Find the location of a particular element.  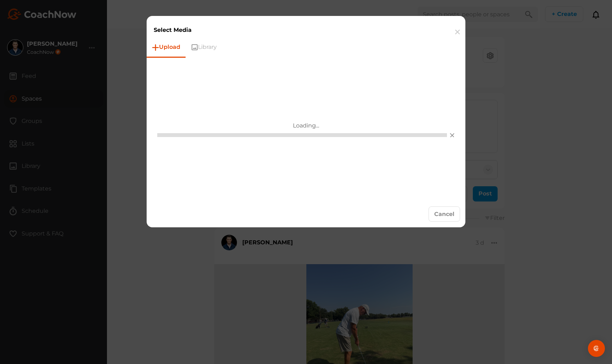

a: Library is located at coordinates (204, 47).